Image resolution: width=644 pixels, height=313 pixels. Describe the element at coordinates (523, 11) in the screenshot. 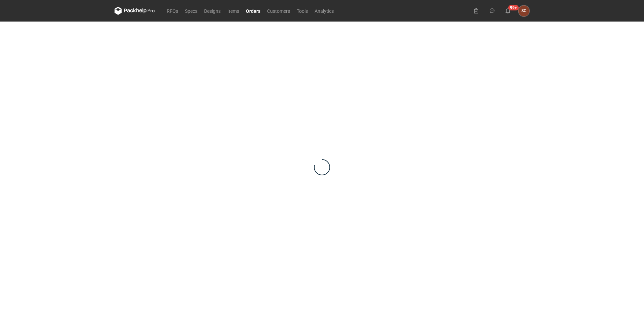

I see `figcaption: SC` at that location.